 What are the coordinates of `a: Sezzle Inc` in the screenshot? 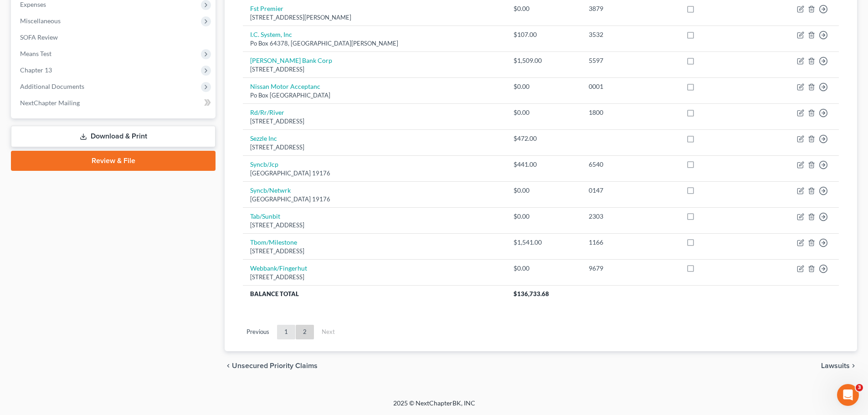 It's located at (263, 138).